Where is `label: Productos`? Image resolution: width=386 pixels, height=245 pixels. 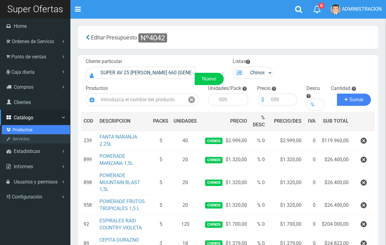
label: Productos is located at coordinates (97, 89).